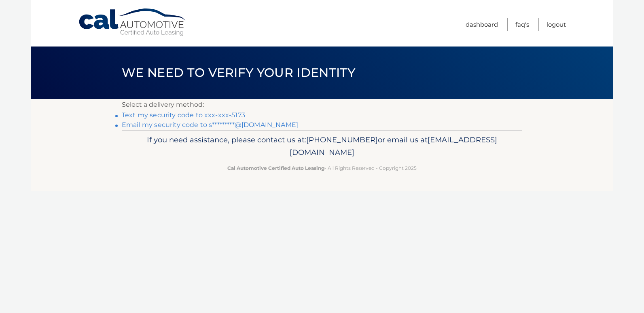 The image size is (644, 313). Describe the element at coordinates (556, 24) in the screenshot. I see `a: Logout` at that location.